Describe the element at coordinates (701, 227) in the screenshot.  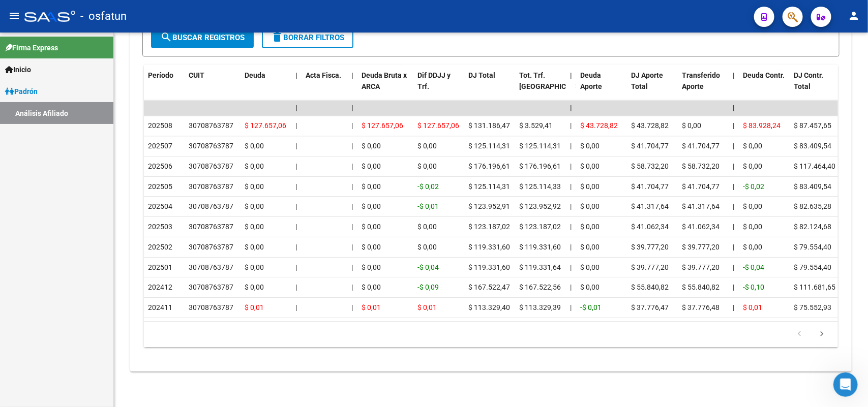
I see `span: $ 41.062,34` at that location.